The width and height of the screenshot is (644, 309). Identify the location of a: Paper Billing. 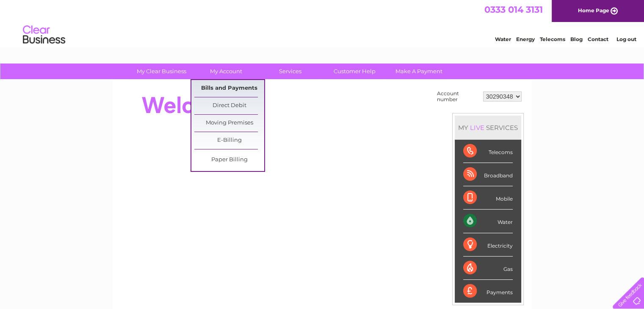
(229, 160).